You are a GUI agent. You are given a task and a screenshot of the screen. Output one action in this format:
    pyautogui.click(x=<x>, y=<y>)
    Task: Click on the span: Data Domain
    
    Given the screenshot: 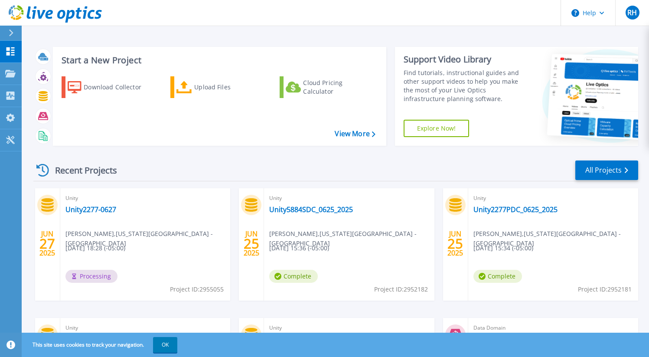 What is the action you would take?
    pyautogui.click(x=554, y=328)
    